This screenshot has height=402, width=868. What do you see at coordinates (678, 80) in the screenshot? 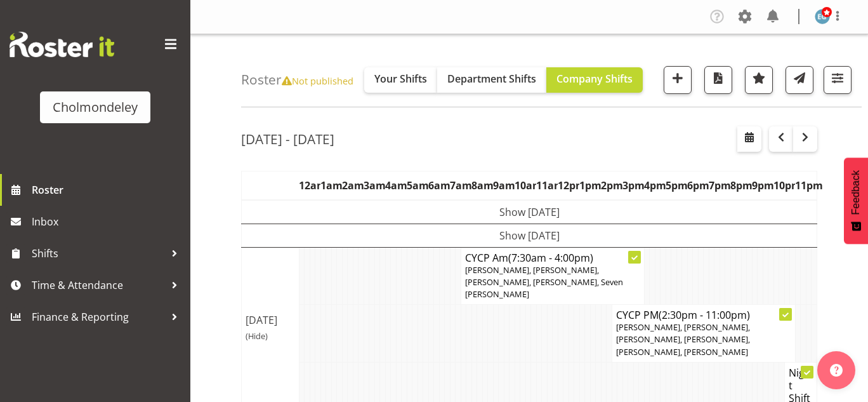
I see `button: Add a new shift` at bounding box center [678, 80].